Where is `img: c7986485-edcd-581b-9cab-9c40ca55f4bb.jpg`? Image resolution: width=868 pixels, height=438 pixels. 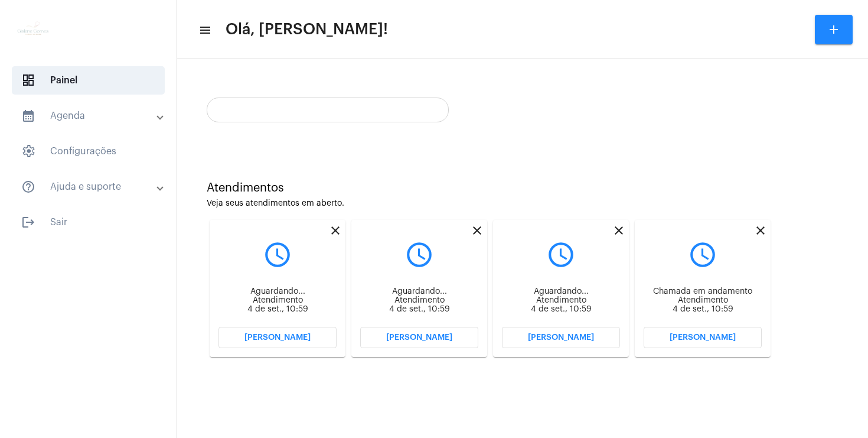 img: c7986485-edcd-581b-9cab-9c40ca55f4bb.jpg is located at coordinates (33, 29).